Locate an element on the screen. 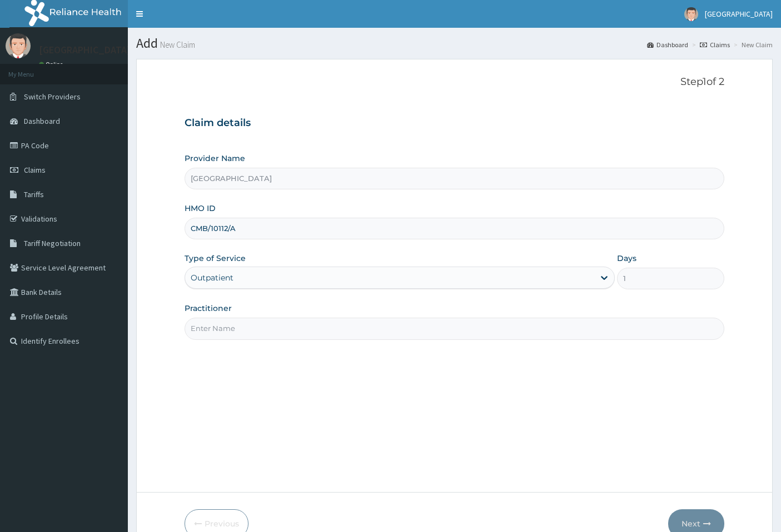 The width and height of the screenshot is (781, 532). input: Enter HMO ID is located at coordinates (455, 229).